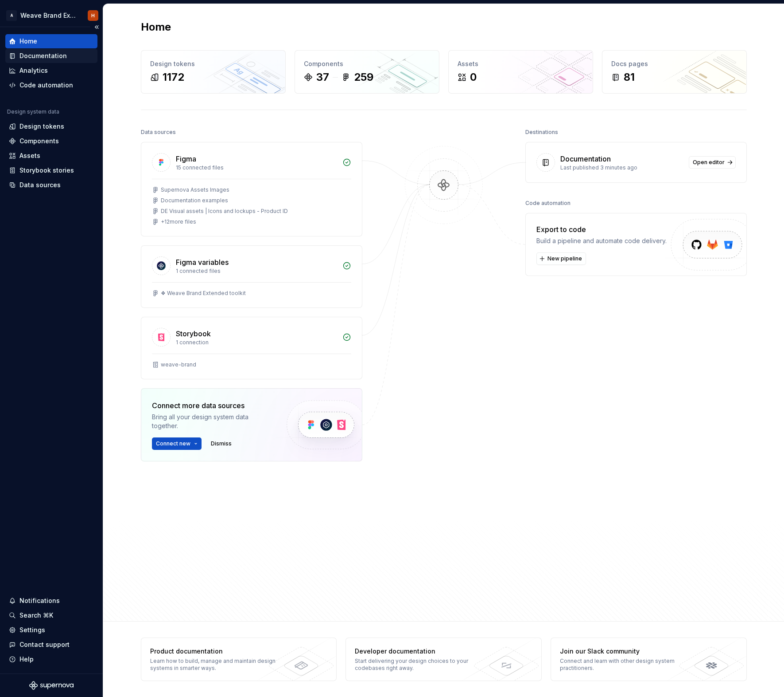 The width and height of the screenshot is (784, 697). What do you see at coordinates (221, 444) in the screenshot?
I see `button: Dismiss` at bounding box center [221, 444].